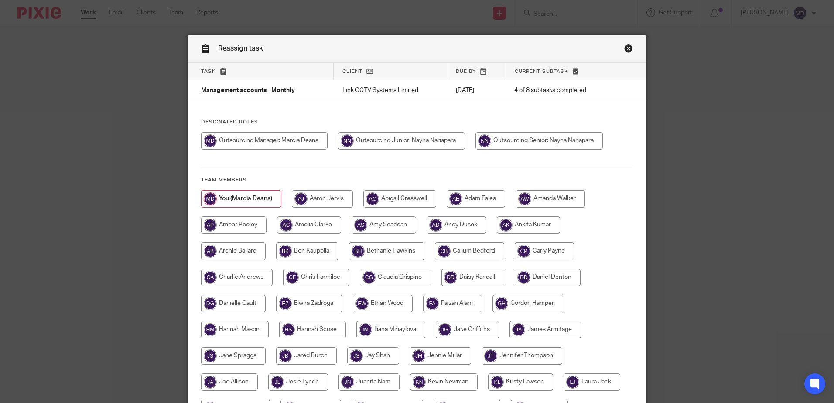 The width and height of the screenshot is (834, 403). What do you see at coordinates (466, 71) in the screenshot?
I see `span: Due by` at bounding box center [466, 71].